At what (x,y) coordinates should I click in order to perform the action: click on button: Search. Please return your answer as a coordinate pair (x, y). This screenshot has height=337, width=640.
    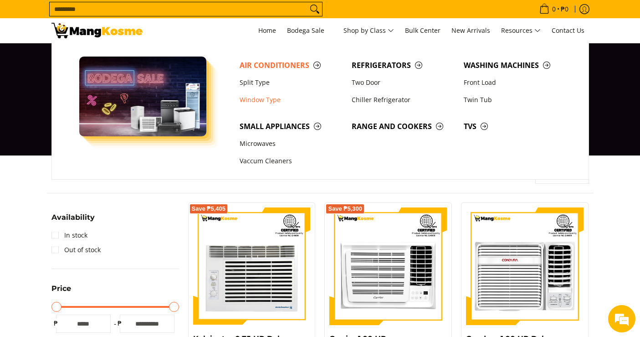
    Looking at the image, I should click on (315, 9).